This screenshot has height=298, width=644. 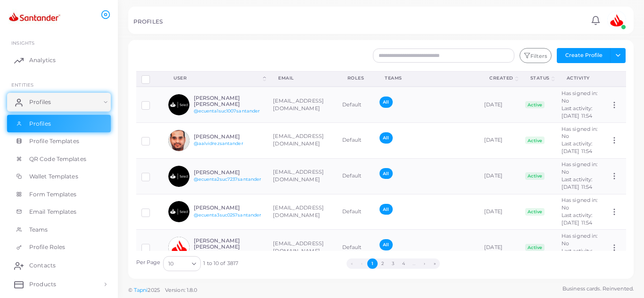 I want to click on span: Contacts, so click(x=42, y=266).